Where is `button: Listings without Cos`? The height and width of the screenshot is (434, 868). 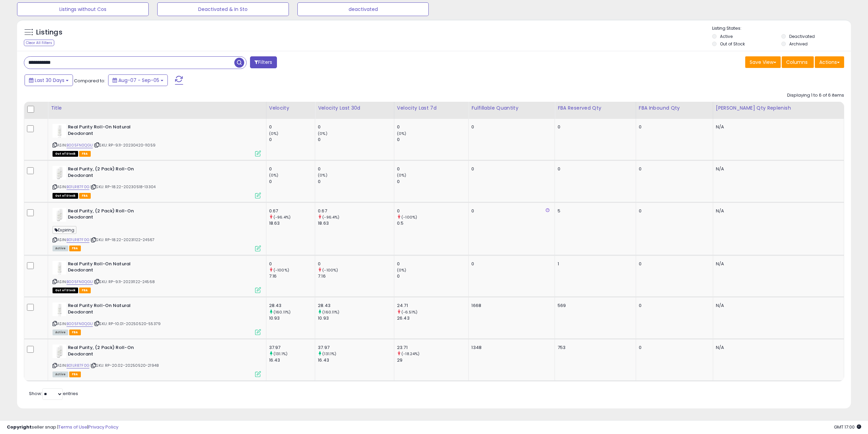 button: Listings without Cos is located at coordinates (83, 9).